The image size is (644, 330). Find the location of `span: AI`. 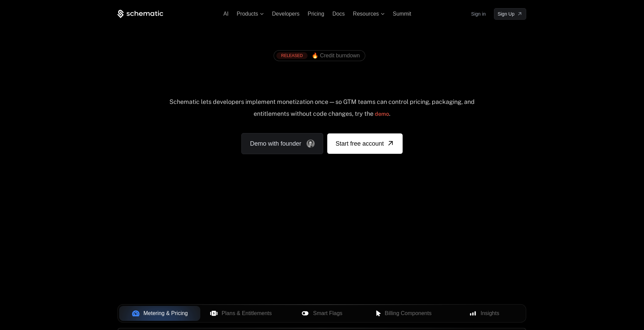

span: AI is located at coordinates (226, 13).